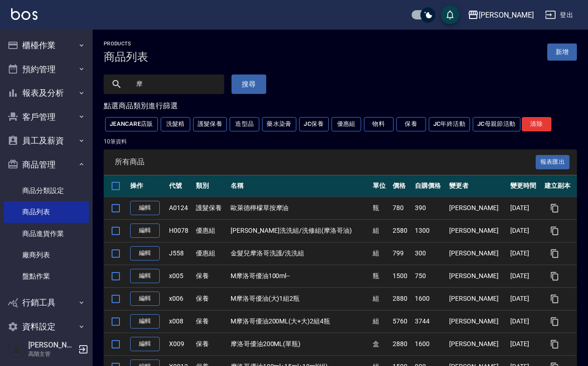 The image size is (588, 366). I want to click on button: 造型品, so click(244, 124).